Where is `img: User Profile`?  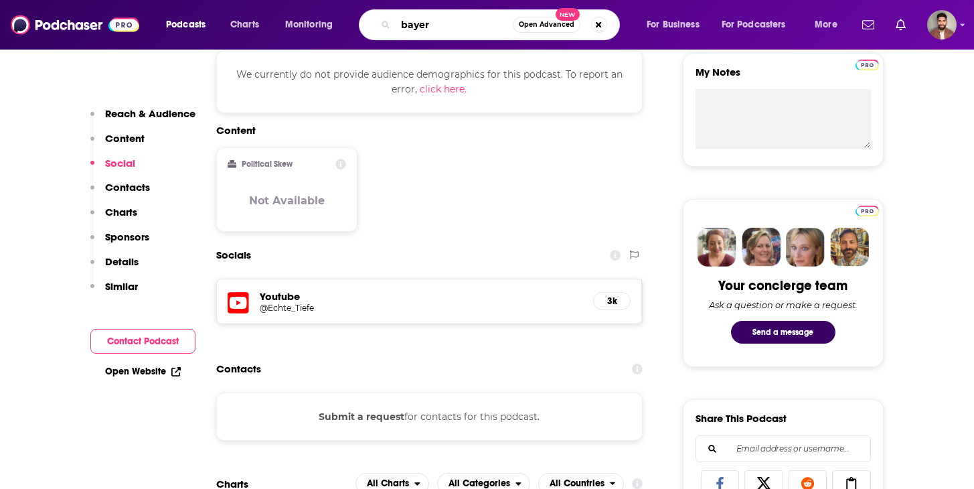
img: User Profile is located at coordinates (942, 25).